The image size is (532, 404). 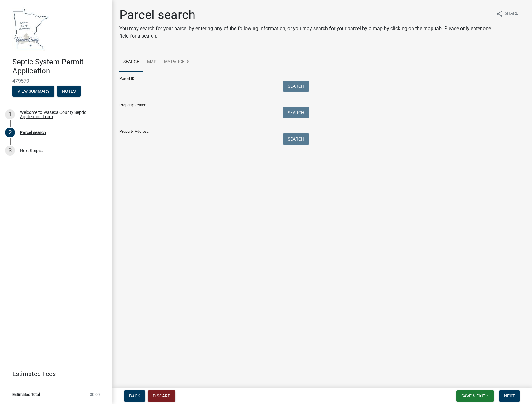 I want to click on a: Estimated Fees, so click(x=53, y=374).